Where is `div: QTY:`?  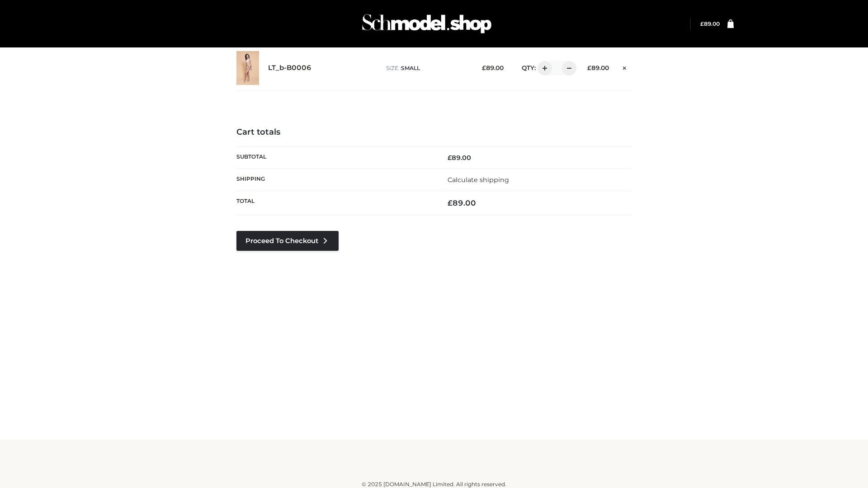
div: QTY: is located at coordinates (542, 69).